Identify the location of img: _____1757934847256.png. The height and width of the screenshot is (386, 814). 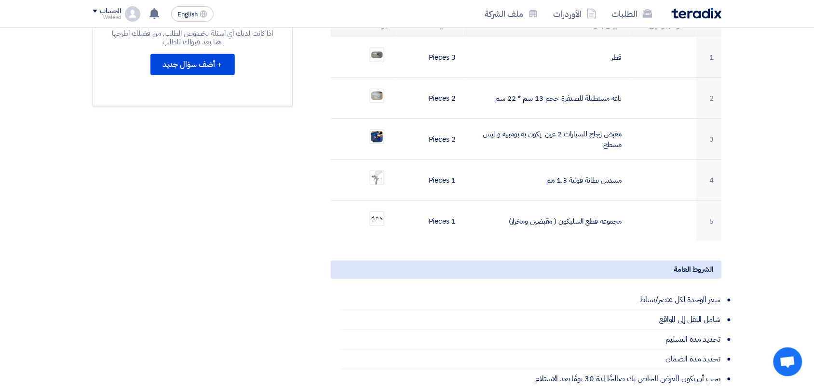
(377, 178).